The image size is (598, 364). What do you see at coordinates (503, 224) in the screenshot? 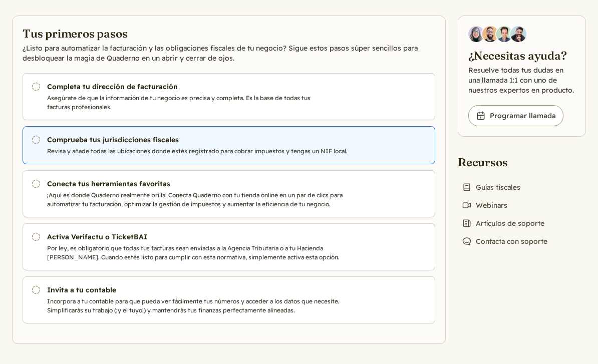
I see `a: Artículos de soporte` at bounding box center [503, 224].